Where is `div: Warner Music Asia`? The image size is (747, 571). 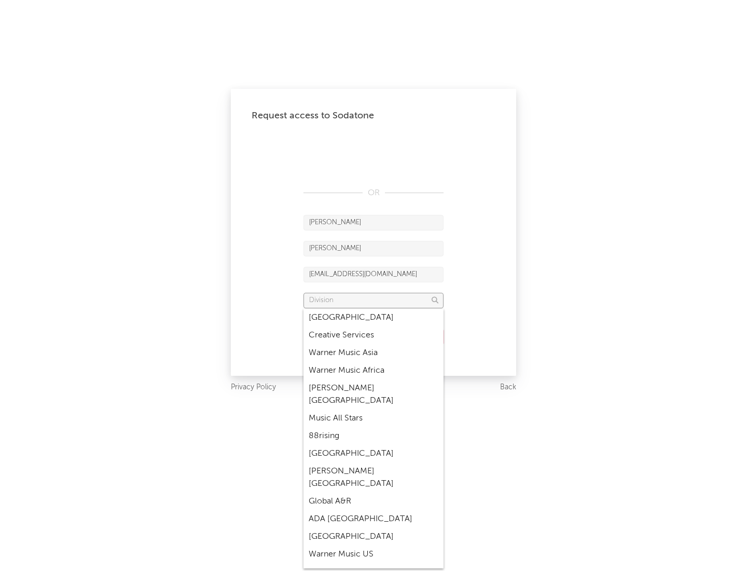 div: Warner Music Asia is located at coordinates (374, 353).